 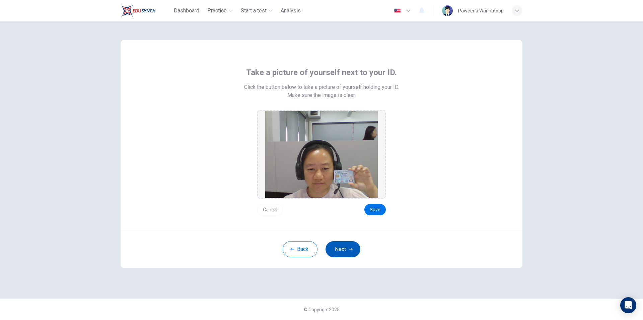 I want to click on span: Dashboard, so click(x=187, y=11).